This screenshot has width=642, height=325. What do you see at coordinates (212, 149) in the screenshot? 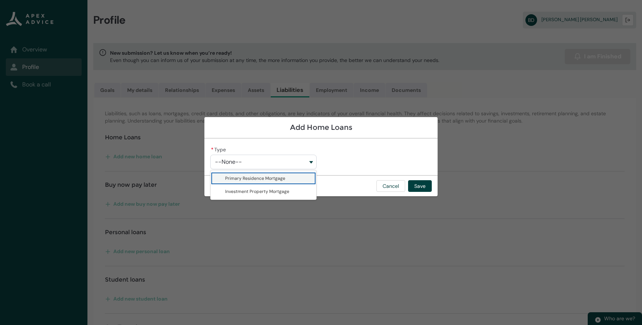
I see `abbr: required` at bounding box center [212, 149].